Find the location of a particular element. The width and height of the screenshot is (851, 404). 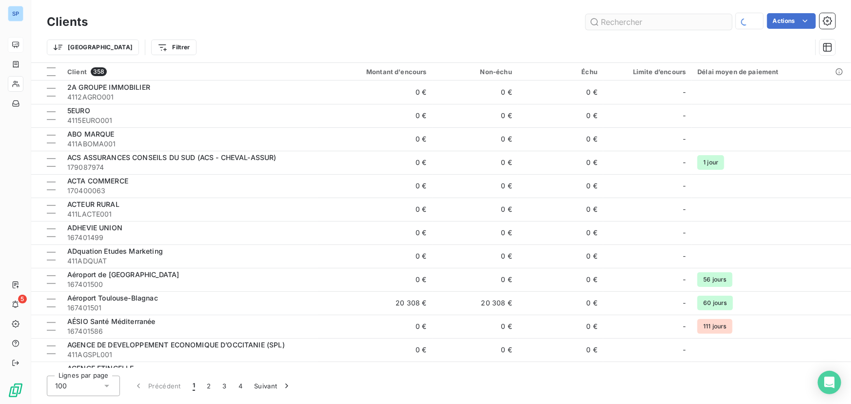

span: Client is located at coordinates (77, 72).